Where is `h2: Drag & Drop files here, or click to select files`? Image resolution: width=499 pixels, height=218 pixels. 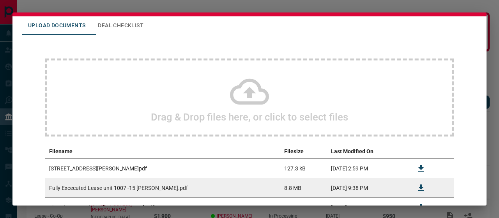 h2: Drag & Drop files here, or click to select files is located at coordinates (250, 117).